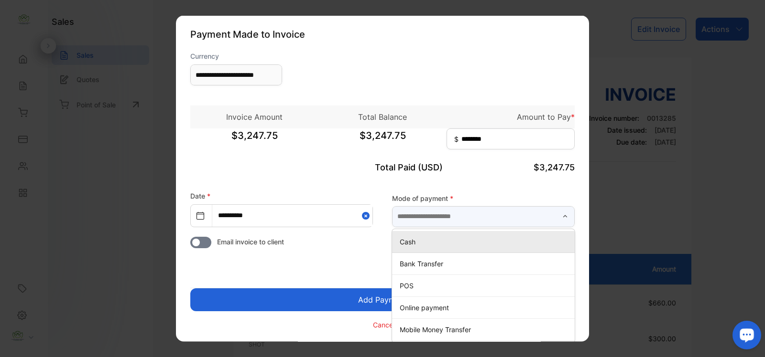 Image resolution: width=765 pixels, height=357 pixels. I want to click on p: Bank Transfer, so click(485, 263).